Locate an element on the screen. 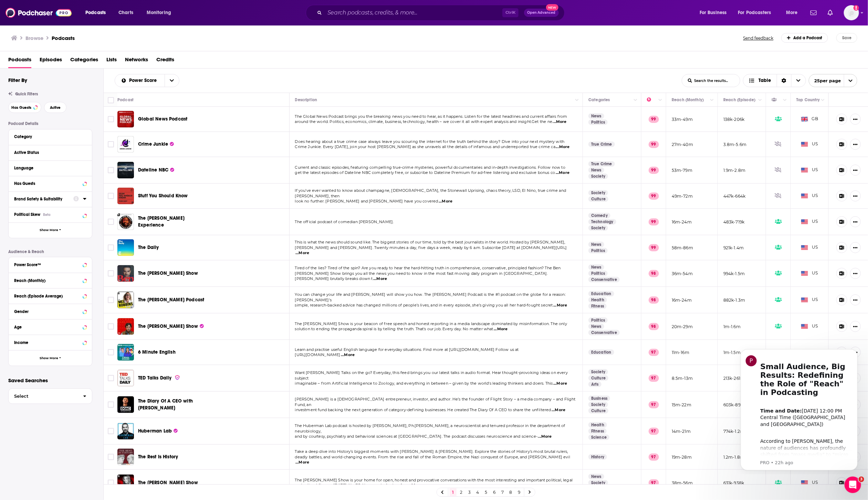 The height and width of the screenshot is (500, 868). div: Has Guests is located at coordinates (777, 100).